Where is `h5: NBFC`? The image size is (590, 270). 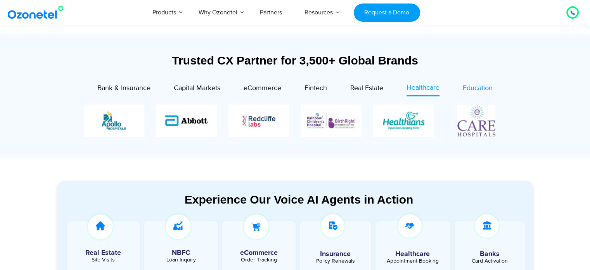
h5: NBFC is located at coordinates (181, 253).